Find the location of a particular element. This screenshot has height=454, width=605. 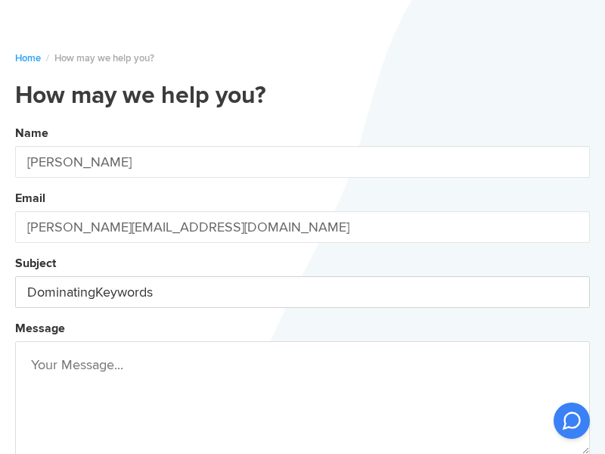

label: Email is located at coordinates (30, 198).